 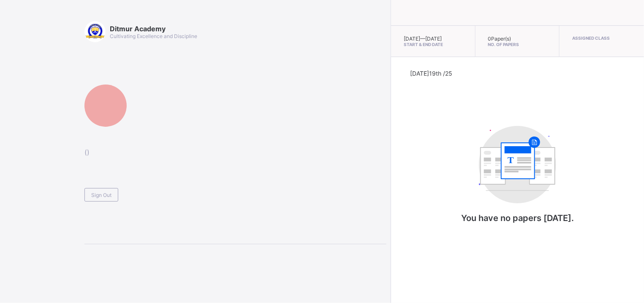 What do you see at coordinates (602, 38) in the screenshot?
I see `span: Assigned Class` at bounding box center [602, 38].